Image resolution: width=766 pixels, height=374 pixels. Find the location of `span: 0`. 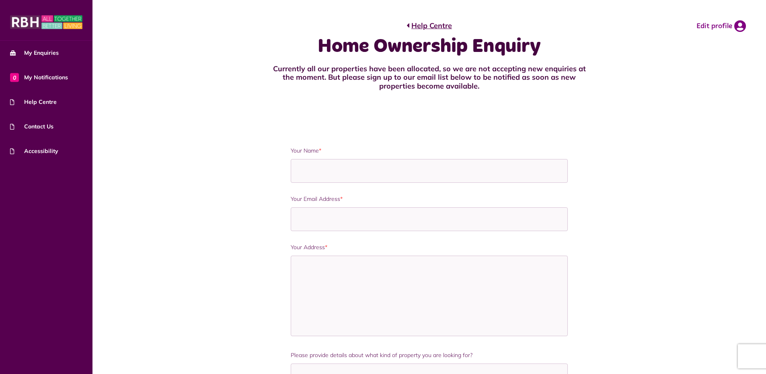

span: 0 is located at coordinates (14, 77).